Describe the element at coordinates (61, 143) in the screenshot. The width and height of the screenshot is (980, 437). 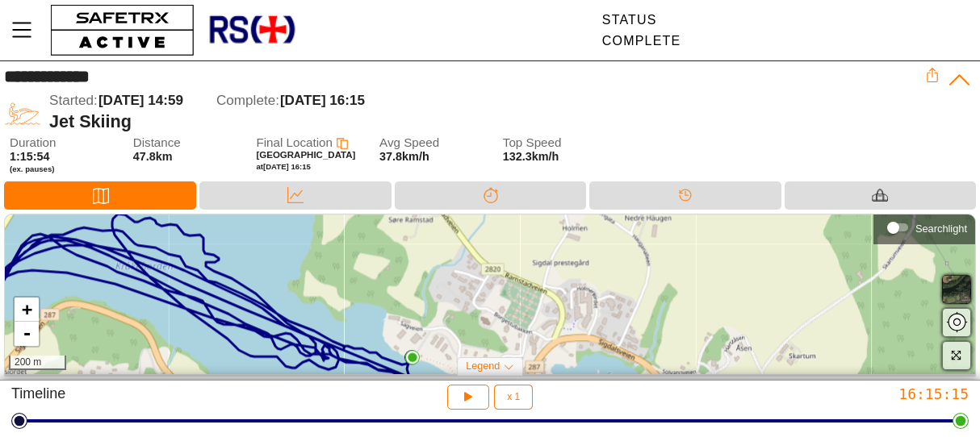
I see `span: Duration` at that location.